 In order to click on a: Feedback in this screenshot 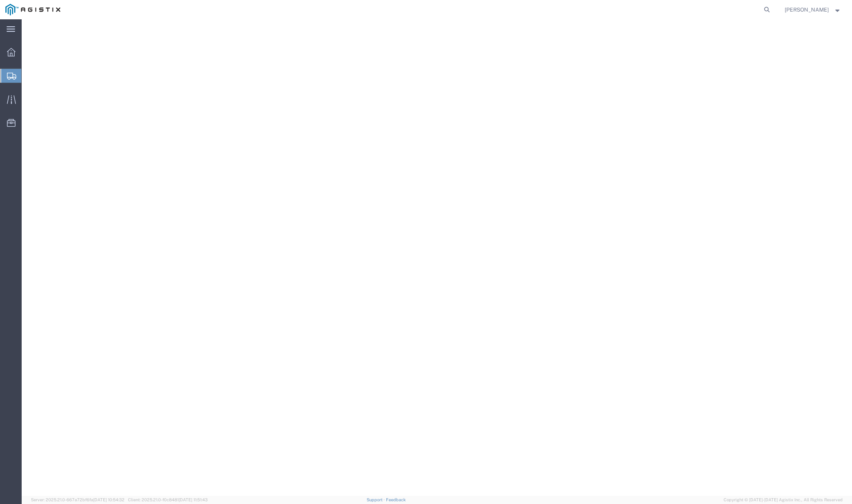, I will do `click(395, 499)`.